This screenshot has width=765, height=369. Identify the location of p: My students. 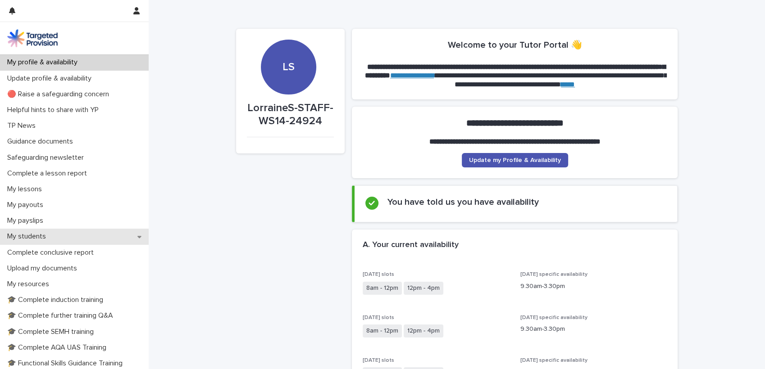
(28, 237).